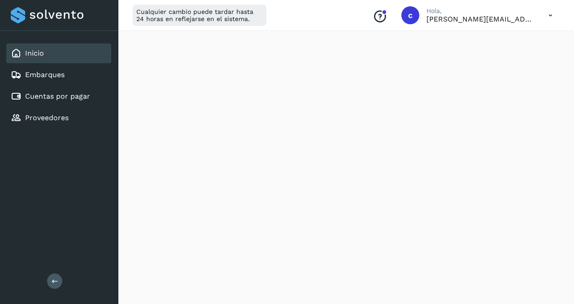 This screenshot has height=304, width=574. Describe the element at coordinates (45, 74) in the screenshot. I see `a: Embarques` at that location.